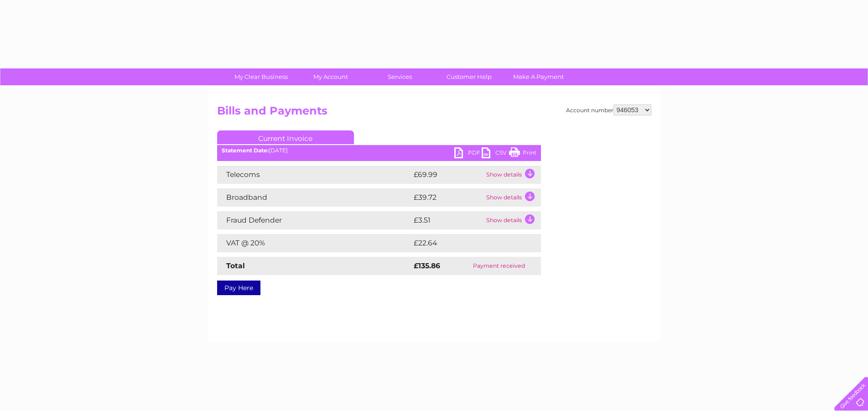 The height and width of the screenshot is (411, 868). What do you see at coordinates (495, 154) in the screenshot?
I see `a: CSV` at bounding box center [495, 154].